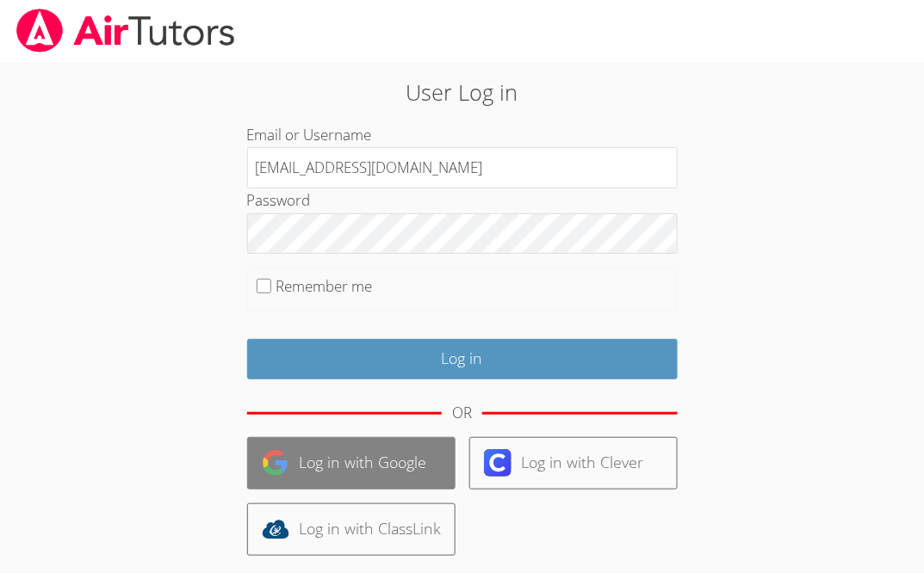  What do you see at coordinates (276, 463) in the screenshot?
I see `img: google-logo-50288ca7cdecda66e5e0955fdab243c47b7ad437acaf1139b6f446037453330a.svg` at bounding box center [276, 463].